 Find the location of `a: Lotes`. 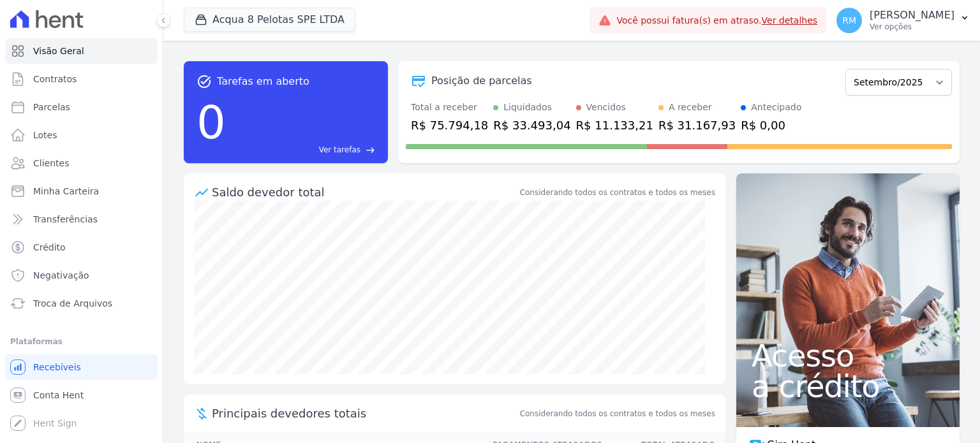

a: Lotes is located at coordinates (81, 135).